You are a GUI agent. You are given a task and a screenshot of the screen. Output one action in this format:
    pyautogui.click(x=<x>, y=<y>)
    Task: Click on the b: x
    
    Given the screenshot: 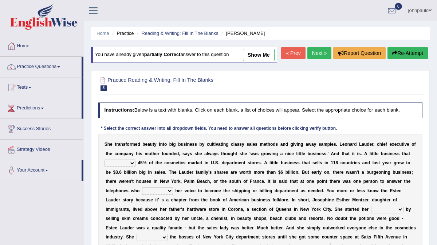 What is the action you would take?
    pyautogui.click(x=393, y=145)
    